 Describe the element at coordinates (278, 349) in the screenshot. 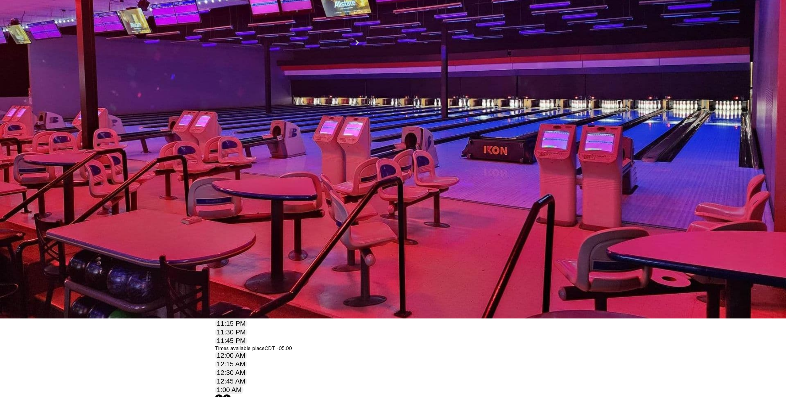

I see `span: CDT -05:00` at that location.